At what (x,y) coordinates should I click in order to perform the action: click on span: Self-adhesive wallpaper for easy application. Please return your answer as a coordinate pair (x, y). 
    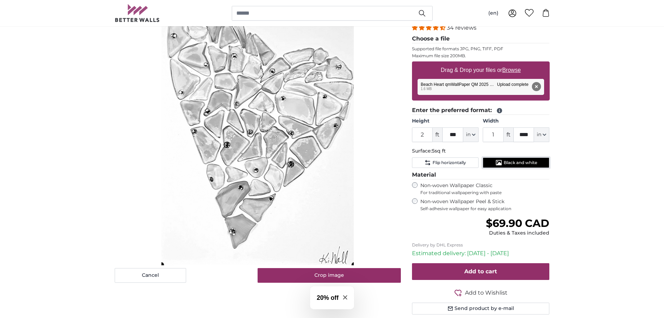
    Looking at the image, I should click on (485, 208).